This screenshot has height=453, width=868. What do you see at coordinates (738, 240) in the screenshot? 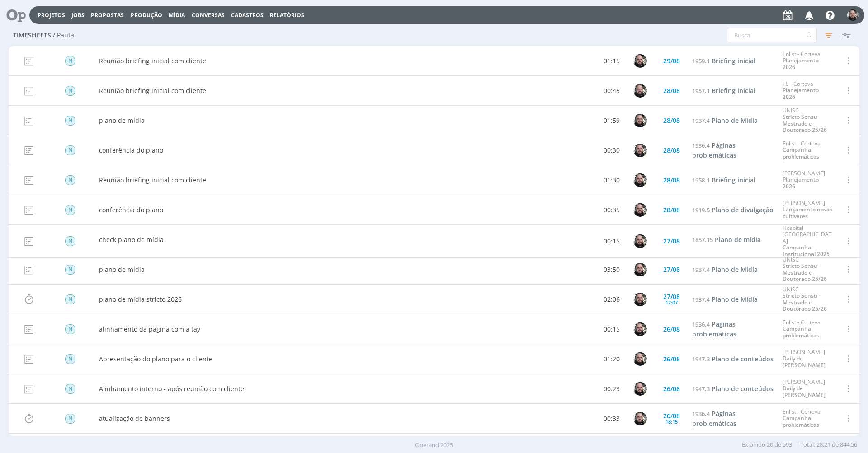
I see `span: Plano de mídia` at bounding box center [738, 240].